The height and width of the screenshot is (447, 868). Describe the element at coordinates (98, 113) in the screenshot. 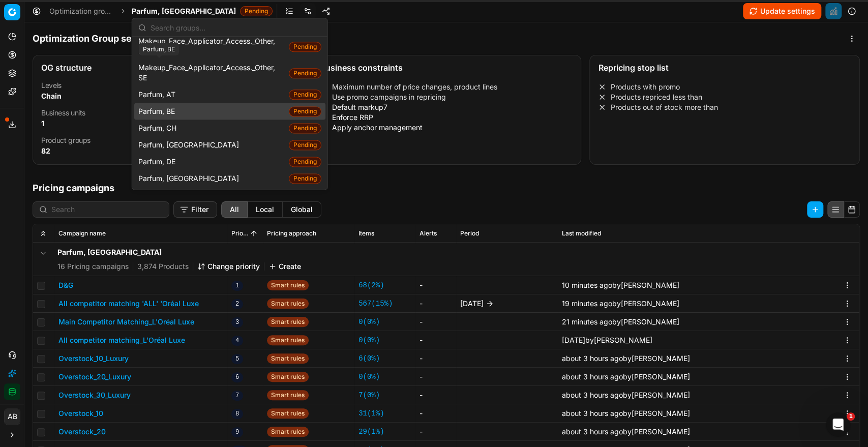

I see `dt: Business units` at that location.